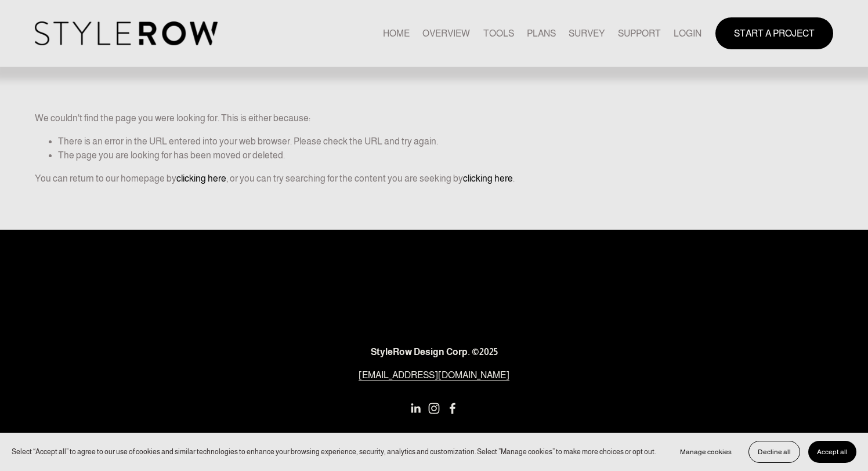  What do you see at coordinates (774, 33) in the screenshot?
I see `a: START A PROJECT` at bounding box center [774, 33].